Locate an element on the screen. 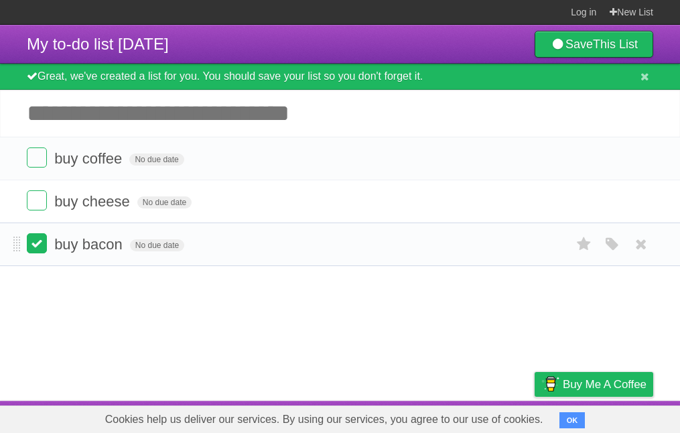  label: Star task is located at coordinates (584, 244).